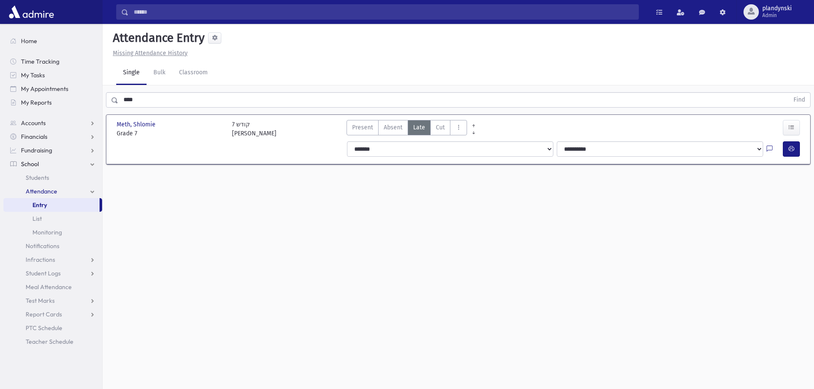 This screenshot has height=389, width=814. I want to click on span: Admin, so click(776, 15).